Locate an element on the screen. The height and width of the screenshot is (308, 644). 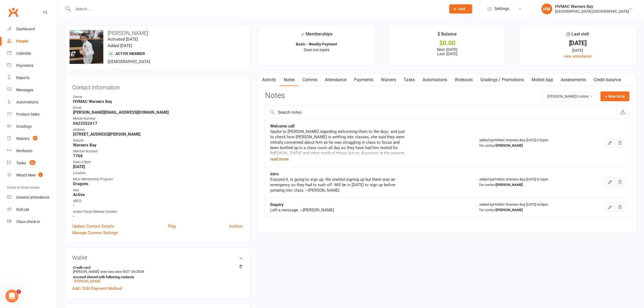
div: Date of Birth is located at coordinates (158, 162).